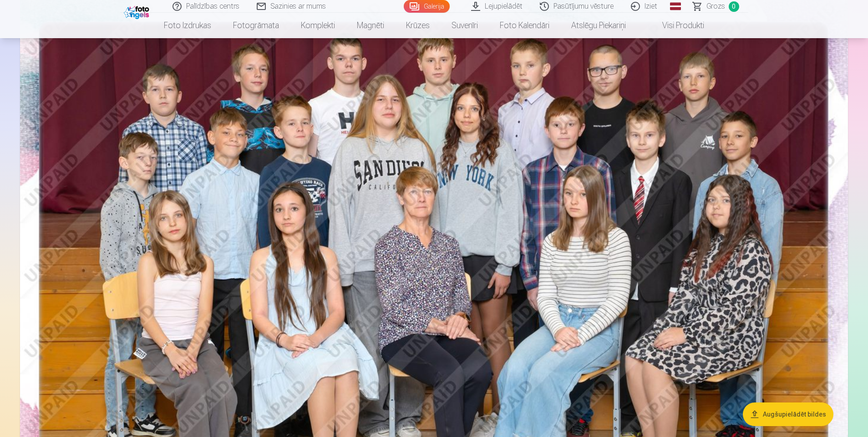 The image size is (868, 437). I want to click on button: Augšupielādēt bildes, so click(788, 415).